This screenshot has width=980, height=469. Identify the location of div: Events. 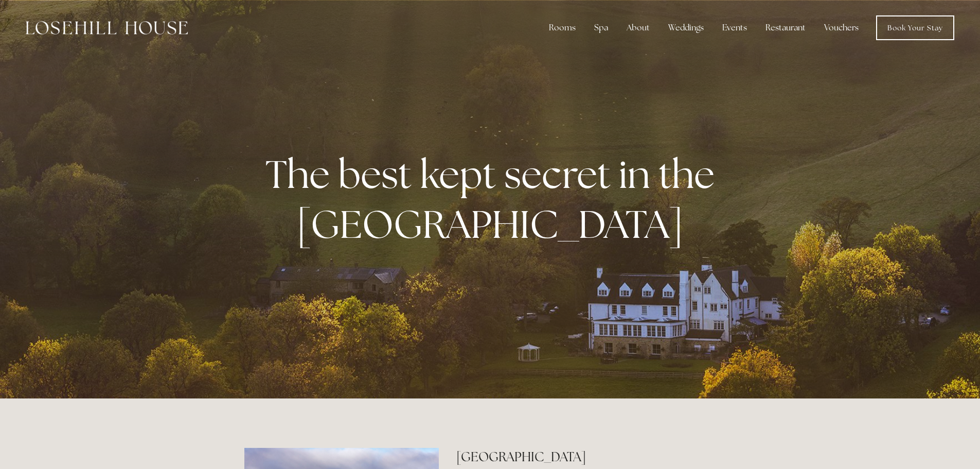
(735, 28).